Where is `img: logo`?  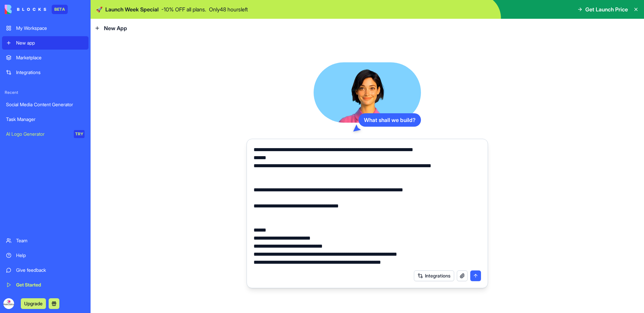 img: logo is located at coordinates (26, 9).